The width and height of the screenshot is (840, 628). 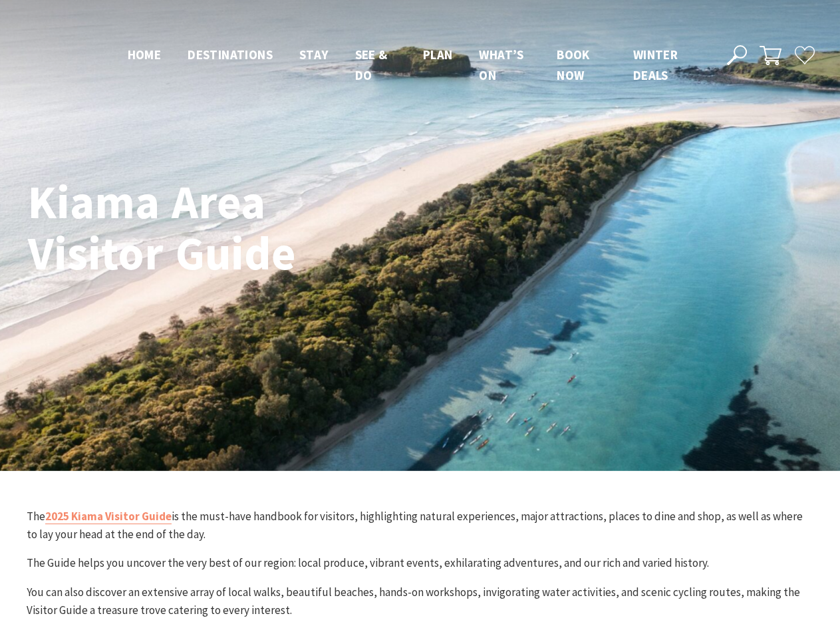 I want to click on a: 2025 Kiama Visitor Guide, so click(x=109, y=516).